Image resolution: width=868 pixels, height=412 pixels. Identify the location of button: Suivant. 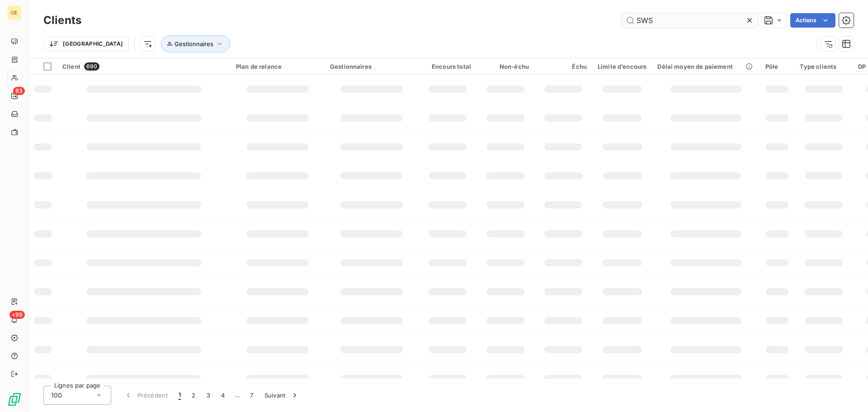
(282, 395).